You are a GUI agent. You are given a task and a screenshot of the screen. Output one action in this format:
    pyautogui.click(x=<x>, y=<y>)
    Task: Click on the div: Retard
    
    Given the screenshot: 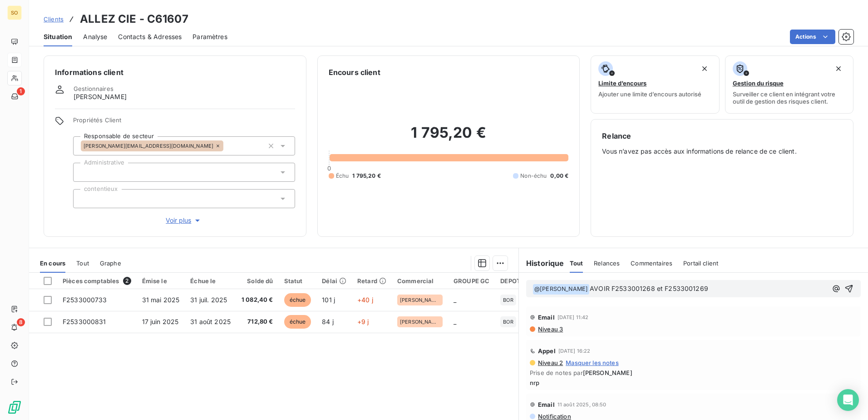 What is the action you would take?
    pyautogui.click(x=372, y=281)
    